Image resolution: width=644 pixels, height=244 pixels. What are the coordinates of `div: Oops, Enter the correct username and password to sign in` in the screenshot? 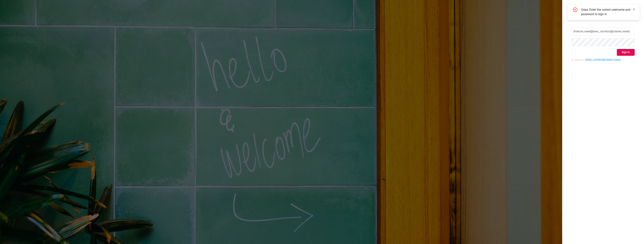 It's located at (608, 12).